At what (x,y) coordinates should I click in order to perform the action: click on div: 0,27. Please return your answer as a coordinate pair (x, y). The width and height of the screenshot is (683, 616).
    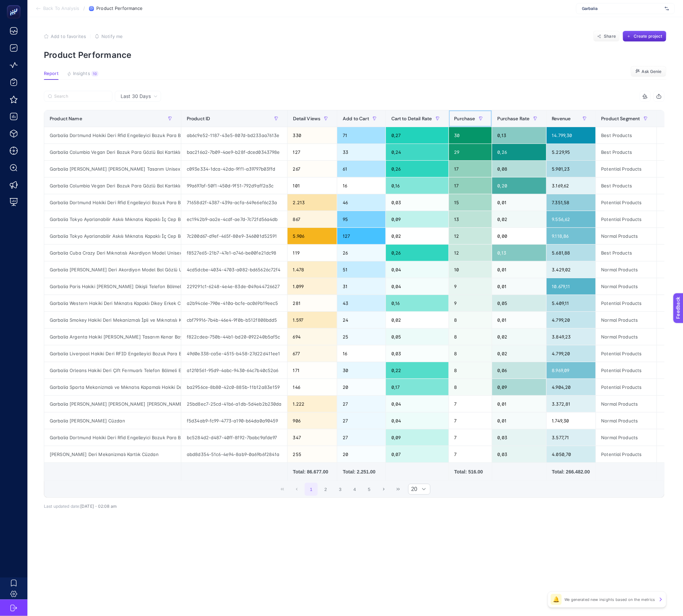
    Looking at the image, I should click on (418, 136).